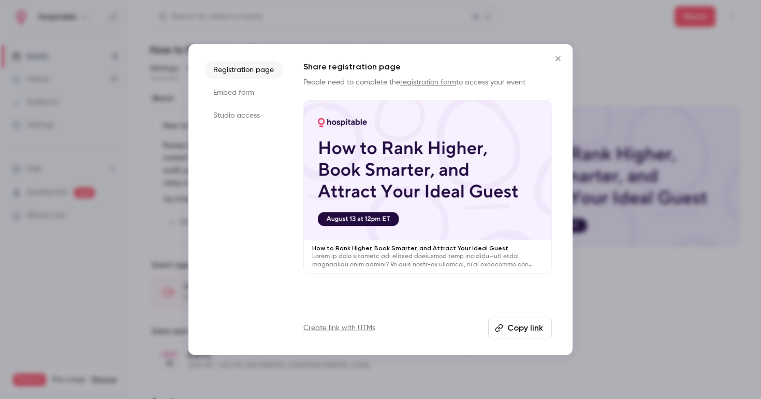 The height and width of the screenshot is (399, 761). I want to click on a: Create link with UTMs, so click(339, 328).